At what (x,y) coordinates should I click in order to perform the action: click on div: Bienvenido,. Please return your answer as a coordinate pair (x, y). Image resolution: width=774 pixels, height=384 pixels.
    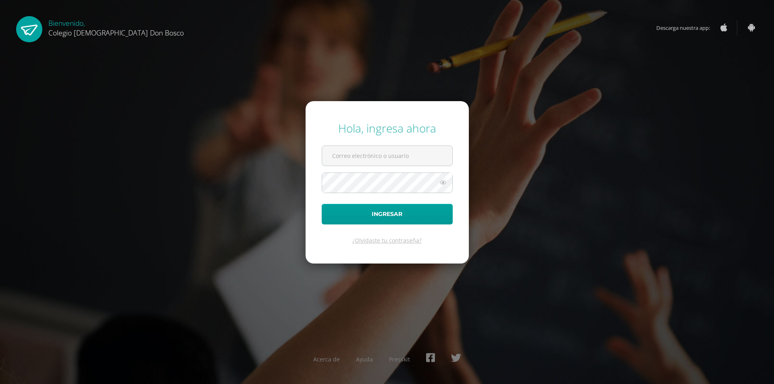
    Looking at the image, I should click on (116, 27).